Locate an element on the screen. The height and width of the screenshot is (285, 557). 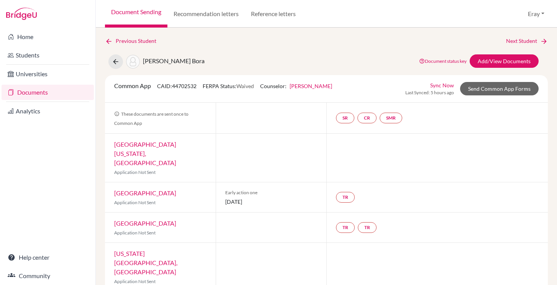
span: Last Synced: 5 hours ago is located at coordinates (429, 93).